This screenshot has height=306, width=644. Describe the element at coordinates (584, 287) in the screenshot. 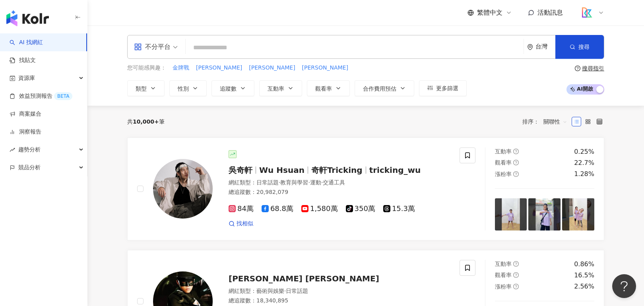

I see `div: 2.56%` at that location.